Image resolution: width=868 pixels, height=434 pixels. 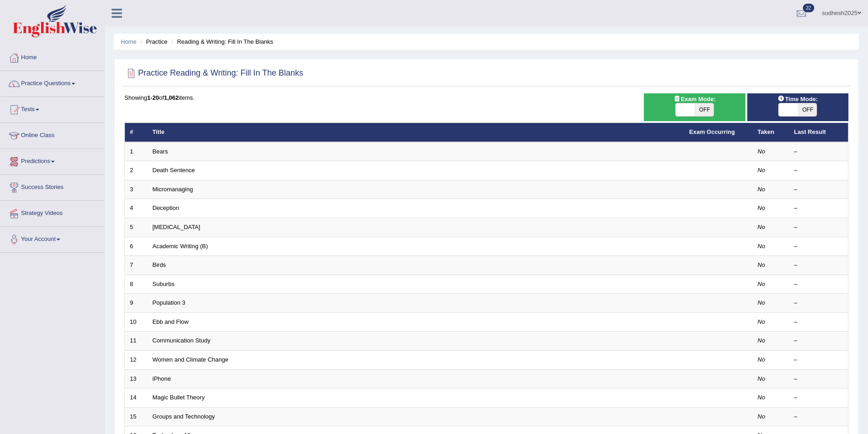 What do you see at coordinates (173, 170) in the screenshot?
I see `a: Death Sentence` at bounding box center [173, 170].